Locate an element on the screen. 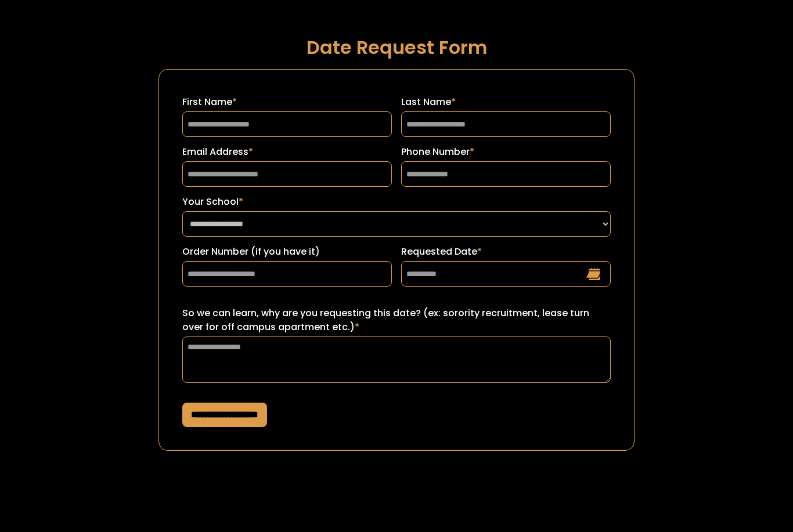 Image resolution: width=793 pixels, height=532 pixels. label: Phone Number is located at coordinates (506, 152).